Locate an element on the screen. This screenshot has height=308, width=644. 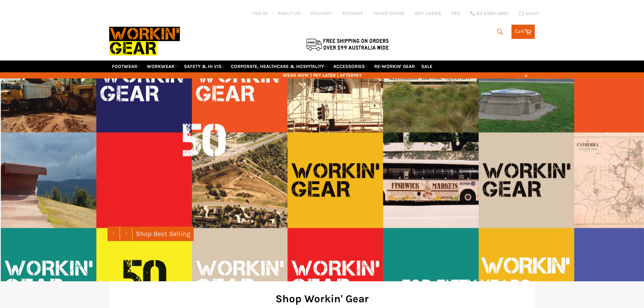
a: 02 6280 5885 is located at coordinates (489, 14).